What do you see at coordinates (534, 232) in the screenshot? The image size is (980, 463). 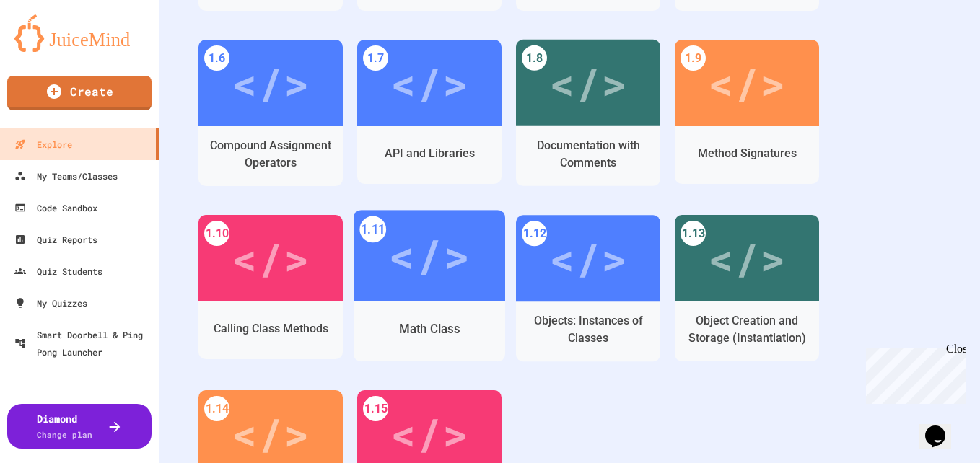 I see `div: 1.12` at bounding box center [534, 232].